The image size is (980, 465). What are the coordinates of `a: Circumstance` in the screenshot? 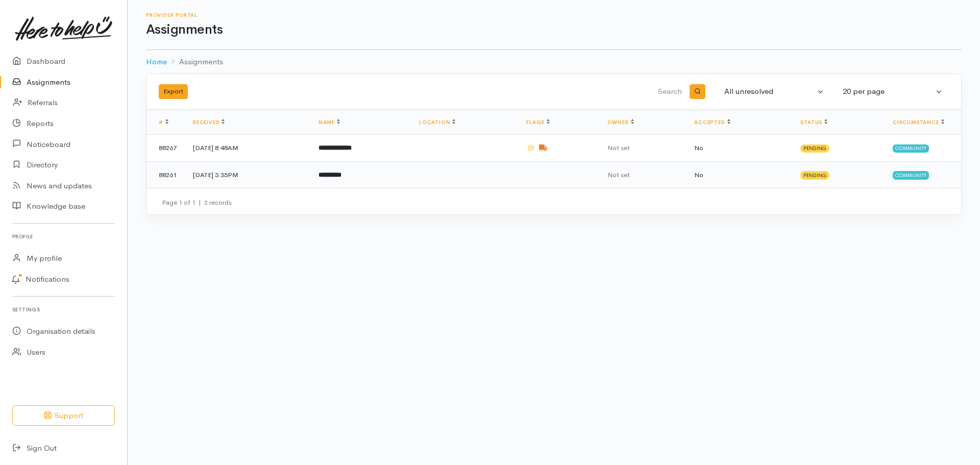 It's located at (918, 122).